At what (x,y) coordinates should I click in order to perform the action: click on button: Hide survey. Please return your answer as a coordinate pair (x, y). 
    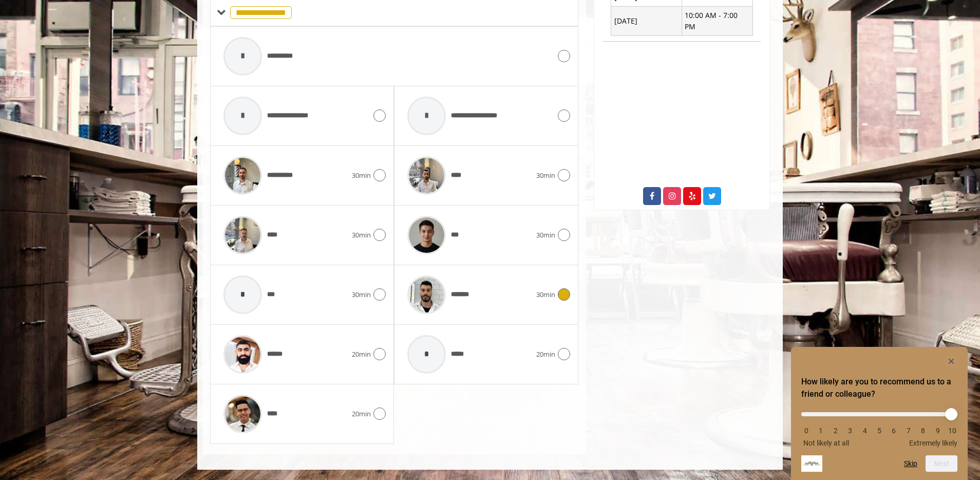
    Looking at the image, I should click on (951, 361).